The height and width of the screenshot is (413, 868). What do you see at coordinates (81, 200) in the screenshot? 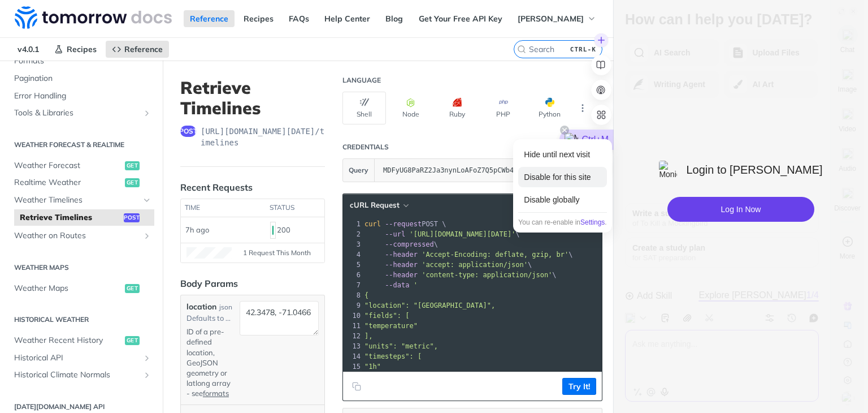
I see `a: Weather TimelinesHide subpages for Weather Timelines` at bounding box center [81, 200].